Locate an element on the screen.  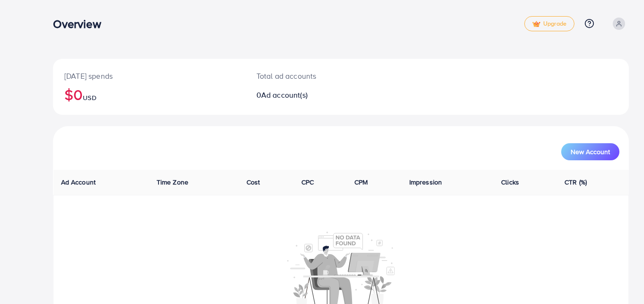
span: USD is located at coordinates (89, 98).